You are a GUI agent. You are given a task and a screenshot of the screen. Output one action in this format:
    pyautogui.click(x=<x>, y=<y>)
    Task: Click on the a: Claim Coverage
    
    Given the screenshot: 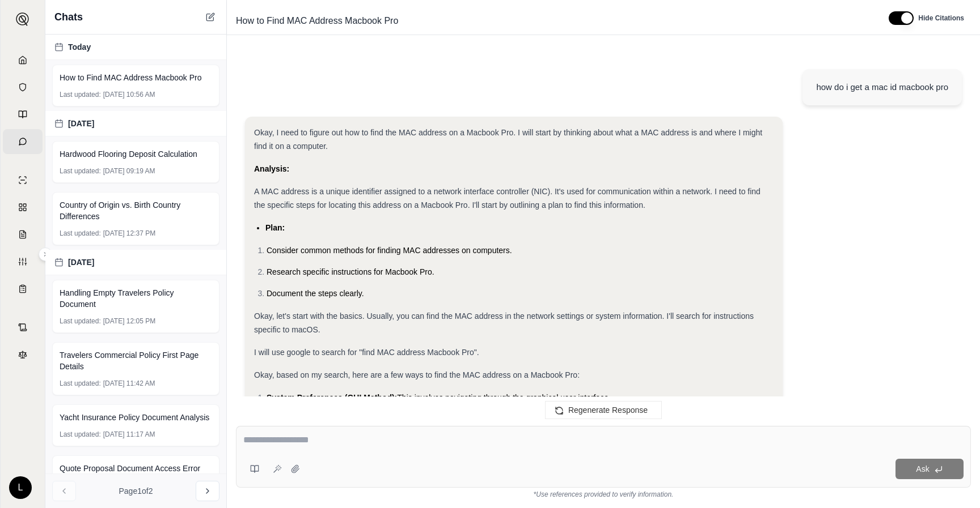 What is the action you would take?
    pyautogui.click(x=23, y=235)
    